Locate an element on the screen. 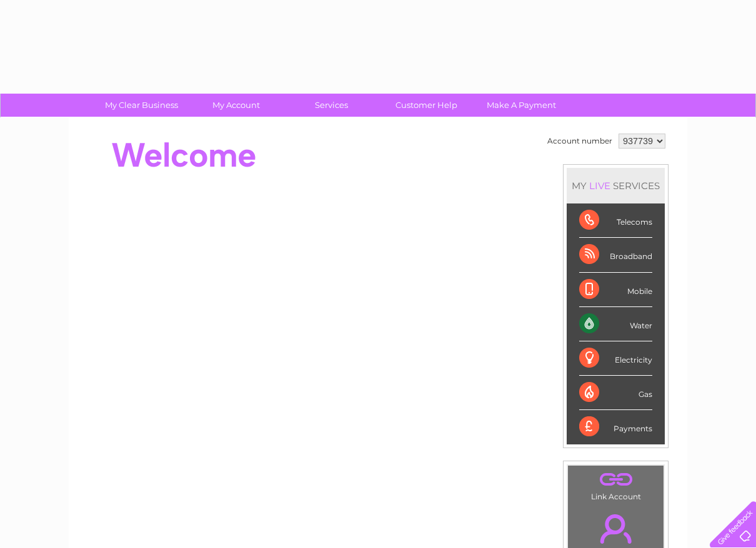  a: Customer Help is located at coordinates (426, 105).